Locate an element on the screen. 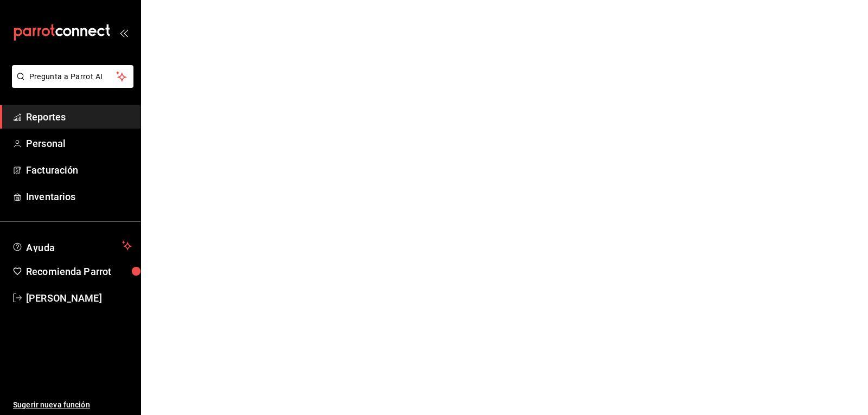 This screenshot has width=868, height=415. span: Reportes is located at coordinates (78, 116).